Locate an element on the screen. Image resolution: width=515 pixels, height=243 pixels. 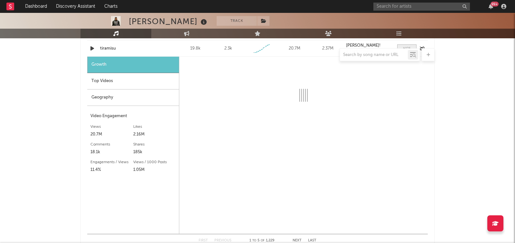
div: Shares is located at coordinates (155, 145).